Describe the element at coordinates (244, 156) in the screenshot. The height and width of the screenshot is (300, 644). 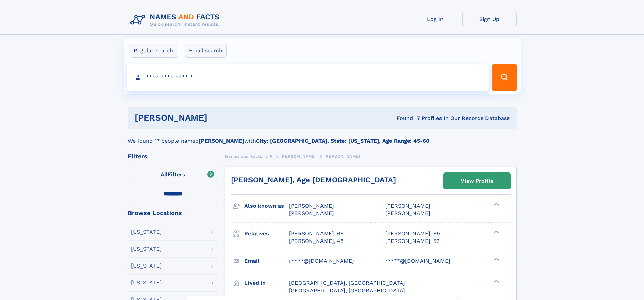
I see `a: Names and Facts` at that location.